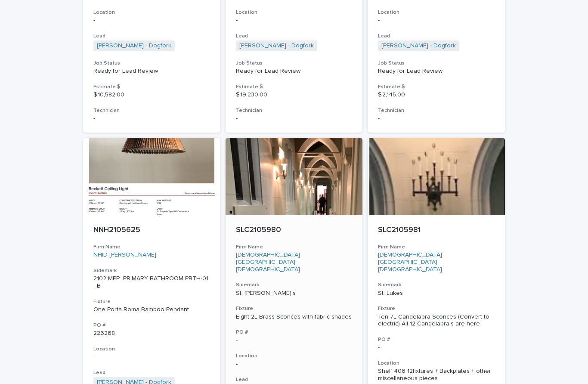 The width and height of the screenshot is (588, 384). I want to click on p: St. Lukes, so click(436, 293).